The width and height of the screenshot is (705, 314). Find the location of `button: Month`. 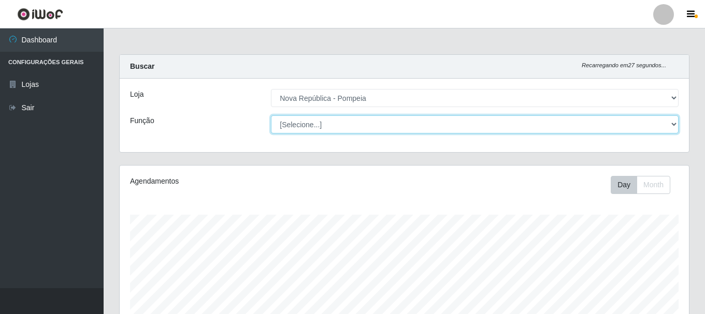

button: Month is located at coordinates (653, 185).